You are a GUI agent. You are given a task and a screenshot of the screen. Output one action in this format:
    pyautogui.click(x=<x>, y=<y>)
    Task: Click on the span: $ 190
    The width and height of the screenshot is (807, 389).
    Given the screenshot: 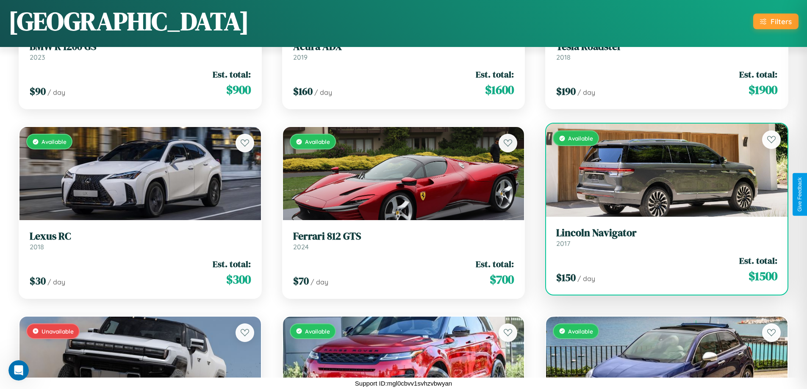 What is the action you would take?
    pyautogui.click(x=566, y=91)
    